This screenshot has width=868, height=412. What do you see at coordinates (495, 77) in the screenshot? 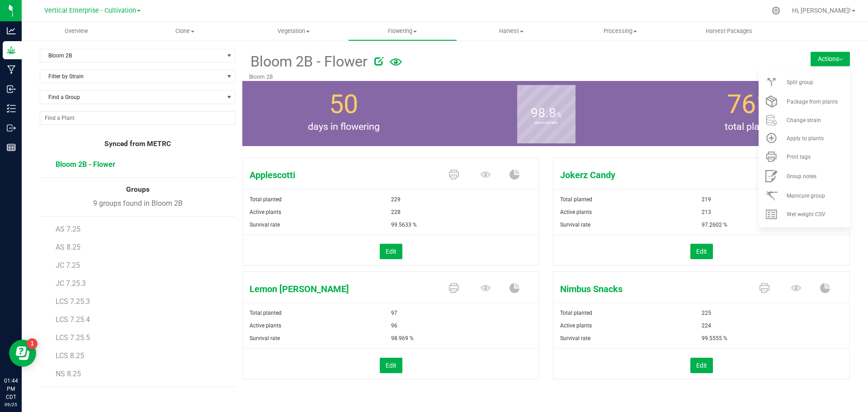
I see `p: Bloom 2B` at bounding box center [495, 77].